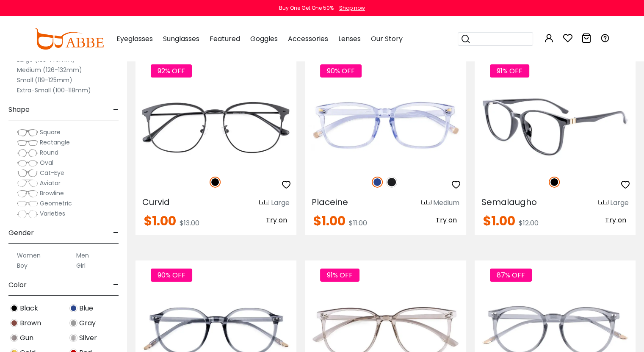 This screenshot has width=644, height=352. What do you see at coordinates (135, 39) in the screenshot?
I see `span: Eyeglasses` at bounding box center [135, 39].